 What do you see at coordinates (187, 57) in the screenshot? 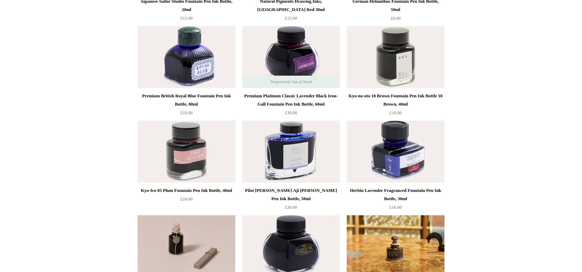
I see `img: Premium British Royal Blue Fountain Pen Ink Bottle, 80ml` at bounding box center [187, 57].